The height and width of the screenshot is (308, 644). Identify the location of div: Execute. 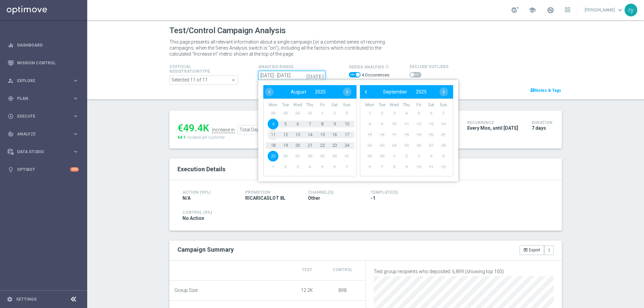
(40, 117).